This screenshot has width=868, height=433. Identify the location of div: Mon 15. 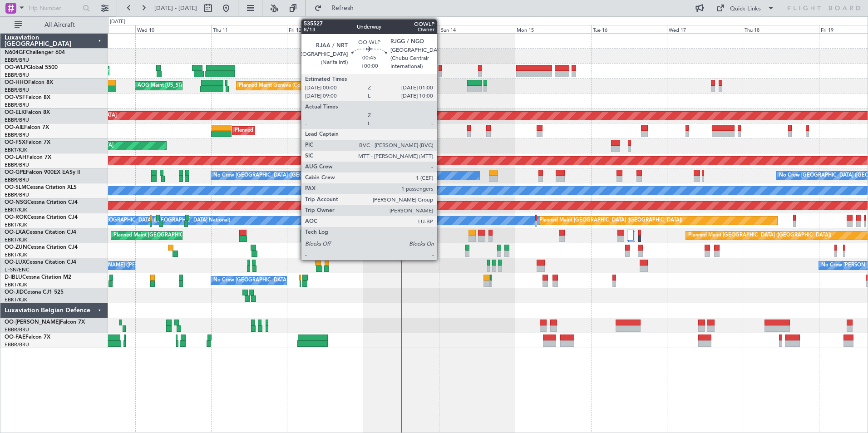
(552, 29).